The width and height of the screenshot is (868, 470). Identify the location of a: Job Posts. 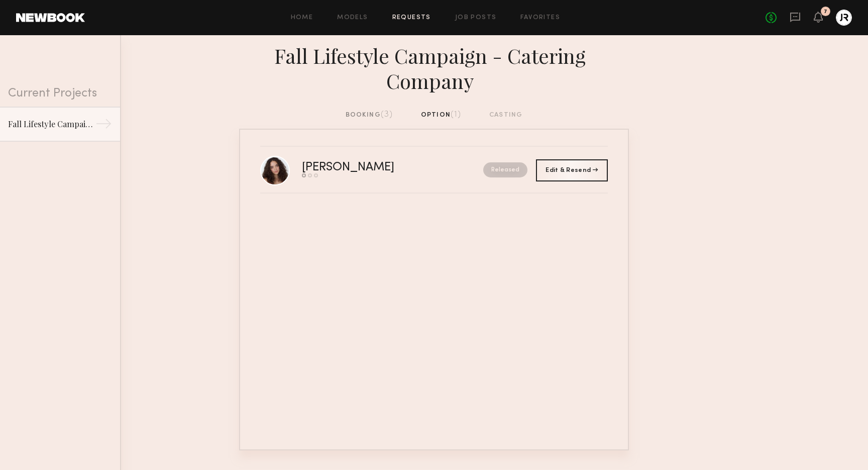
(476, 17).